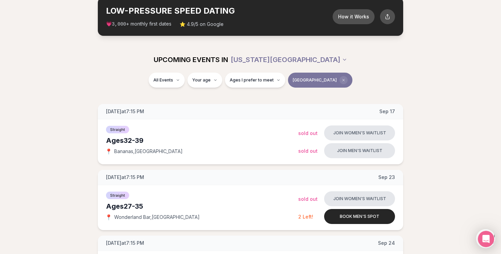 This screenshot has height=254, width=501. I want to click on a: Join men's waitlist, so click(360, 151).